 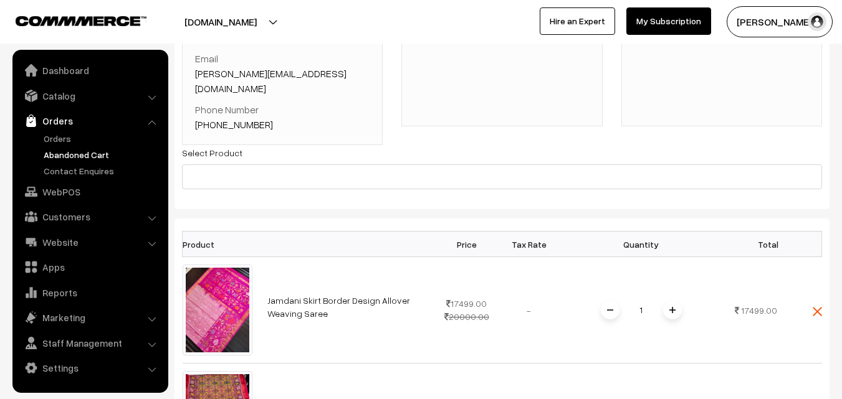 I want to click on td: 17499.00, so click(x=467, y=310).